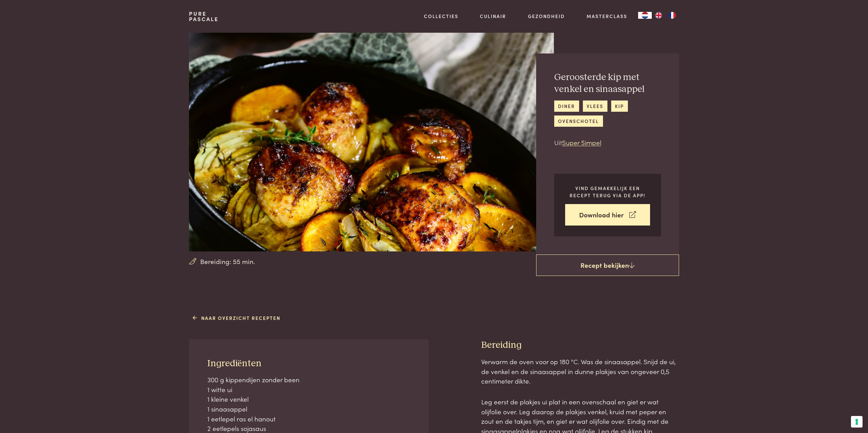 This screenshot has height=433, width=868. What do you see at coordinates (607, 191) in the screenshot?
I see `p: Vind gemakkelijk een recept terug via de app!` at bounding box center [607, 191].